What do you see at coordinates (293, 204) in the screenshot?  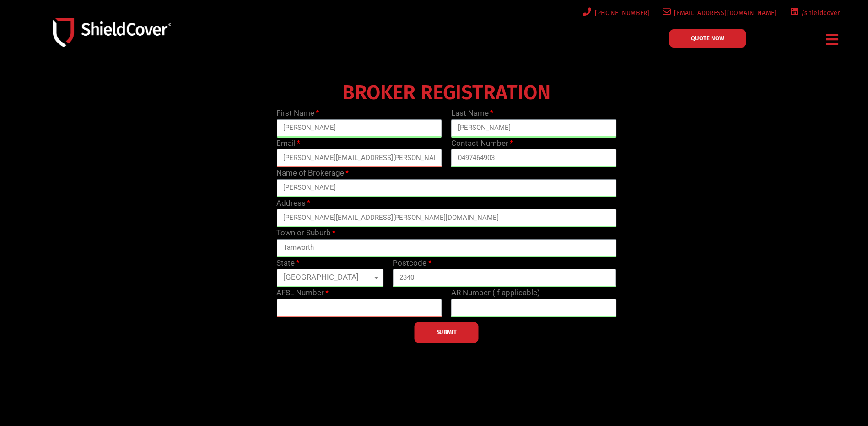 I see `label: Address` at bounding box center [293, 204].